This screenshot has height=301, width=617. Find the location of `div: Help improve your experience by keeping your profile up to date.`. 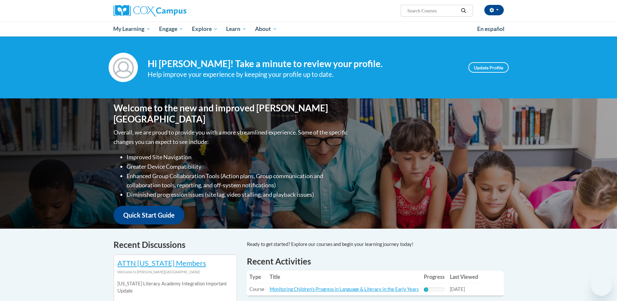

div: Help improve your experience by keeping your profile up to date. is located at coordinates (303, 74).